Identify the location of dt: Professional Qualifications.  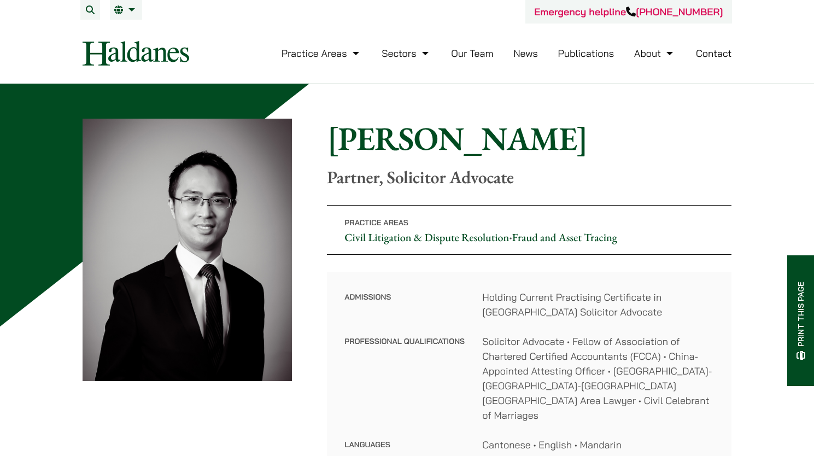
(405, 386).